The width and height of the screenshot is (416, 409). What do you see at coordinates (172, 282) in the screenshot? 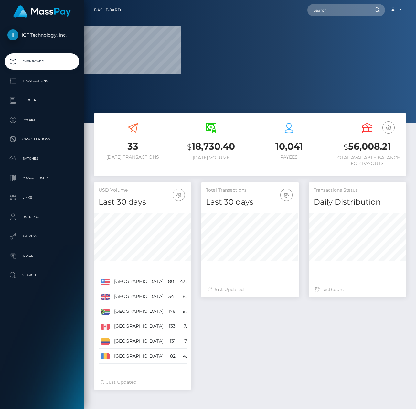
I see `td: 801` at bounding box center [172, 282].